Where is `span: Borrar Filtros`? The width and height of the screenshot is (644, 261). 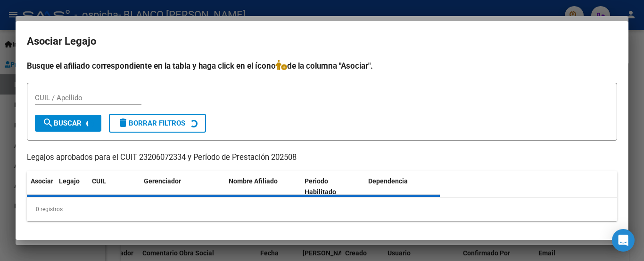 span: Borrar Filtros is located at coordinates (152, 123).